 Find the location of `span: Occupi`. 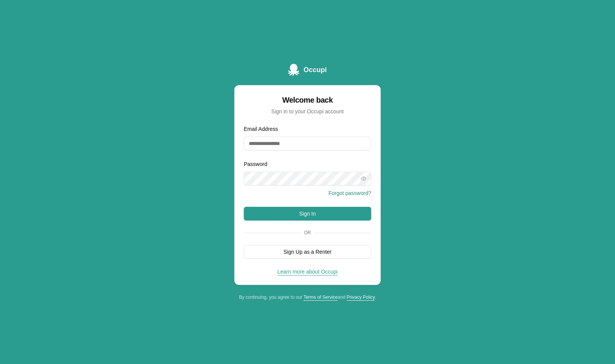

span: Occupi is located at coordinates (315, 70).